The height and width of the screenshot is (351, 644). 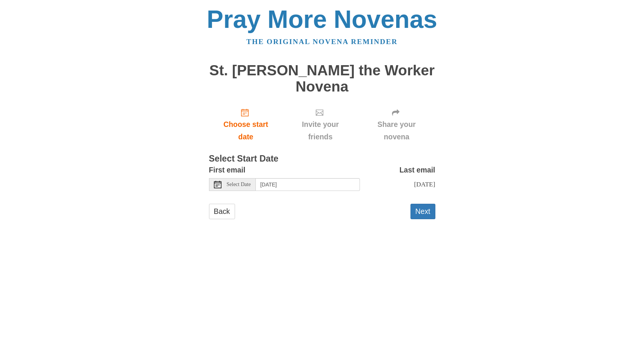 I want to click on a: The original novena reminder, so click(x=322, y=41).